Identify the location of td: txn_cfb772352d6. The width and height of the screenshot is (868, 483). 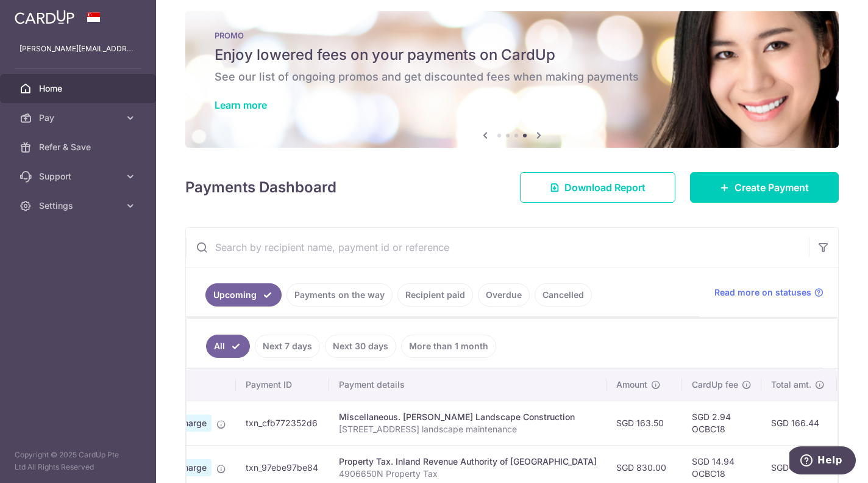
(282, 423).